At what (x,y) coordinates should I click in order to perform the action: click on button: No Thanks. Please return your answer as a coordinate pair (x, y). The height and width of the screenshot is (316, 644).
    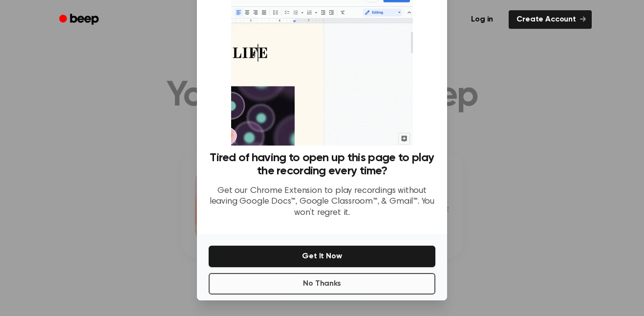
    Looking at the image, I should click on (322, 284).